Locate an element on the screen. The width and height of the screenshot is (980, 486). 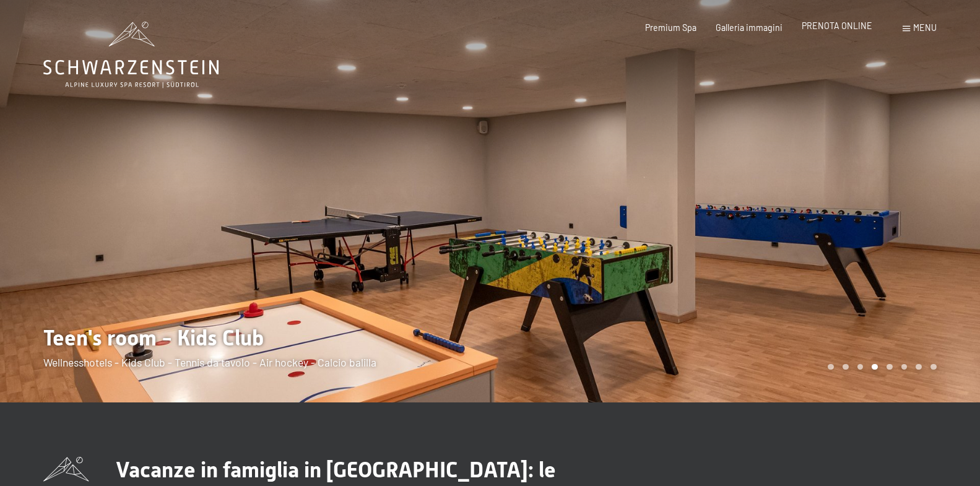
span: PRENOTA ONLINE is located at coordinates (837, 26).